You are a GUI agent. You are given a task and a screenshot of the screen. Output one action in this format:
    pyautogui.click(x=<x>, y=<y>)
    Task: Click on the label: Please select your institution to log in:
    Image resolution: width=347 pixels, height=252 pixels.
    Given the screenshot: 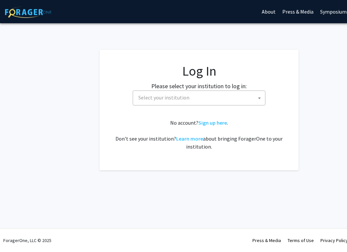 What is the action you would take?
    pyautogui.click(x=199, y=86)
    